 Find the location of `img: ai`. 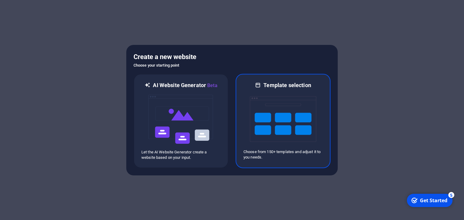

img: ai is located at coordinates (181, 120).